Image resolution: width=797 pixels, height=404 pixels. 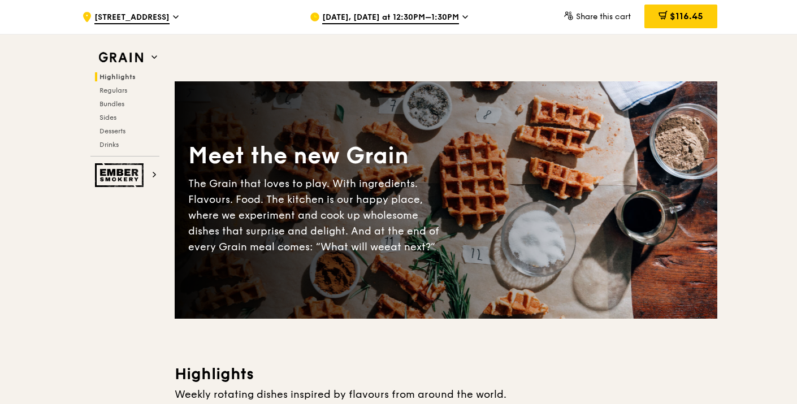 What do you see at coordinates (112, 104) in the screenshot?
I see `span: Bundles` at bounding box center [112, 104].